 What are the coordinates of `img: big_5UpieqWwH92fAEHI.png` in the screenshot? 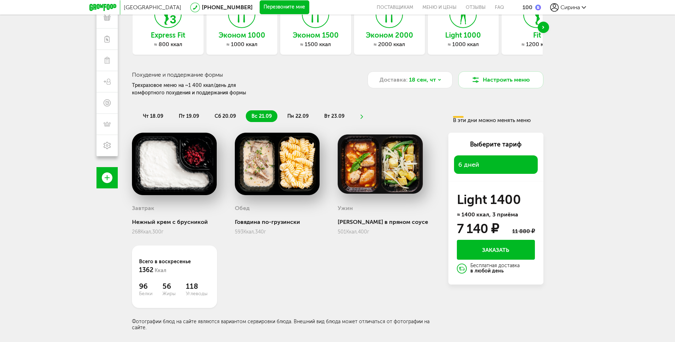 It's located at (380, 164).